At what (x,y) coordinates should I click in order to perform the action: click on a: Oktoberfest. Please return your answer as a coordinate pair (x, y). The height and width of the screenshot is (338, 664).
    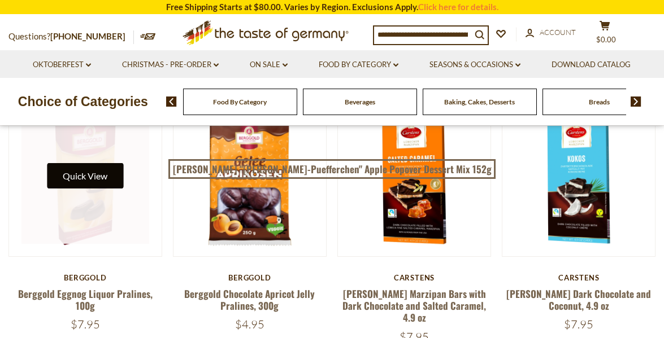
    Looking at the image, I should click on (62, 65).